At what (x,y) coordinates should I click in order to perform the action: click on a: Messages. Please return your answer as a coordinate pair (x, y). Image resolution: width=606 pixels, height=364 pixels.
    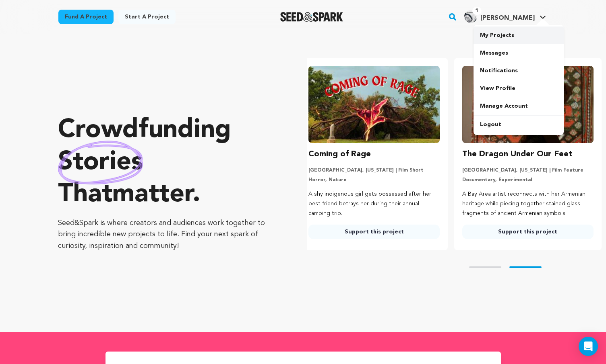
    Looking at the image, I should click on (518, 53).